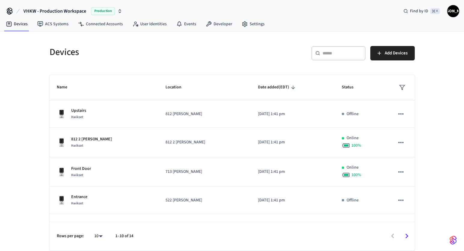 The width and height of the screenshot is (464, 251). Describe the element at coordinates (396, 53) in the screenshot. I see `span: Add Devices` at that location.